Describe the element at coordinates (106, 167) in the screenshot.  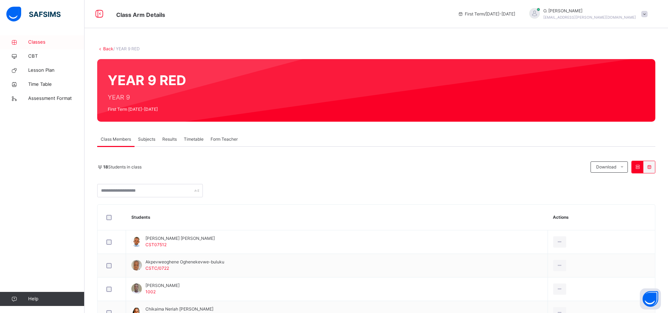
I see `b: 18` at that location.